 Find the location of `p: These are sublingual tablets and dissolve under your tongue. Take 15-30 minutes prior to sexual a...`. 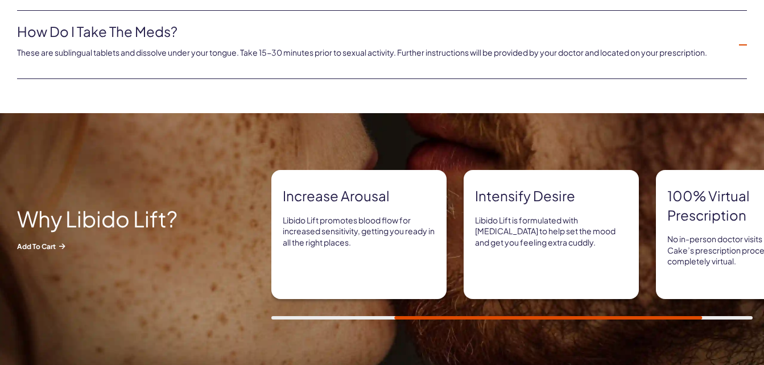

p: These are sublingual tablets and dissolve under your tongue. Take 15-30 minutes prior to sexual a... is located at coordinates (373, 53).